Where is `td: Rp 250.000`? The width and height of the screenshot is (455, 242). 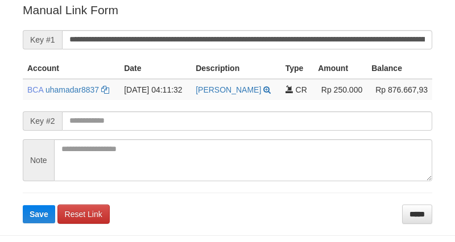
td: Rp 250.000 is located at coordinates (340, 89).